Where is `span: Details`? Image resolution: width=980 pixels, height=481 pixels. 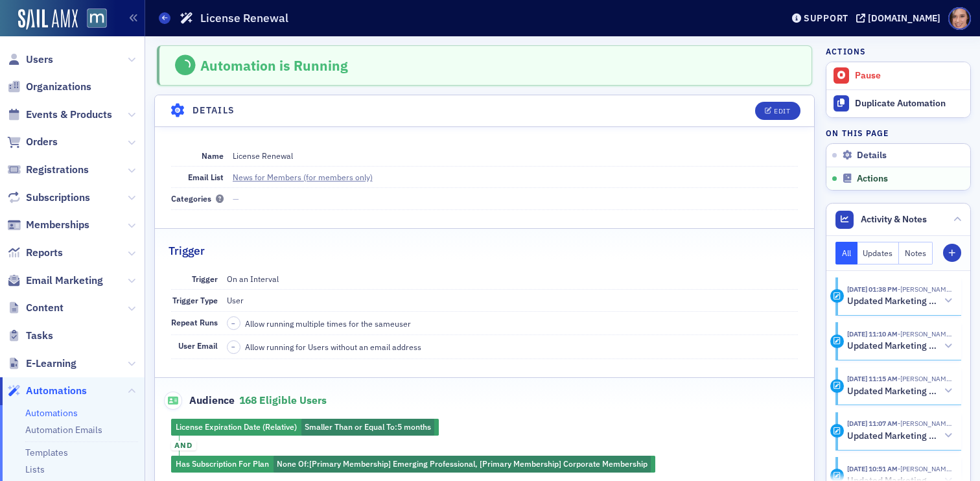
span: Details is located at coordinates (872, 156).